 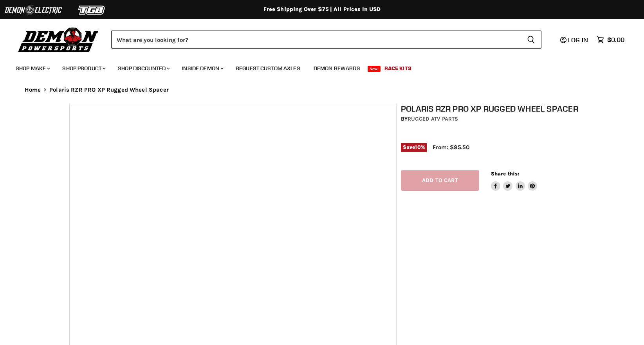 What do you see at coordinates (267, 68) in the screenshot?
I see `a: Request Custom Axles` at bounding box center [267, 68].